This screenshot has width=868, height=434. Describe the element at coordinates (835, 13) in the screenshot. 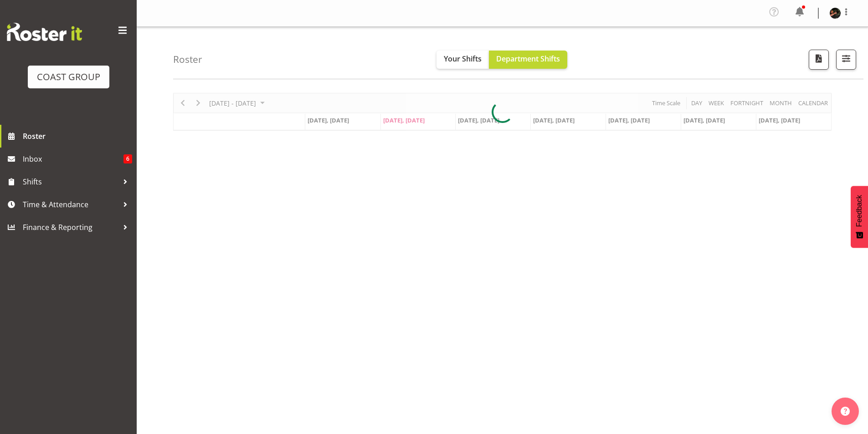

I see `img: alan-burrowsbb943395863b3ae7062c263e1c991831.png` at that location.